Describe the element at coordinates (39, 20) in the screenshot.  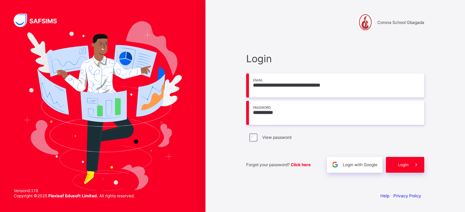
I see `img: SAFSIMS Logo` at that location.